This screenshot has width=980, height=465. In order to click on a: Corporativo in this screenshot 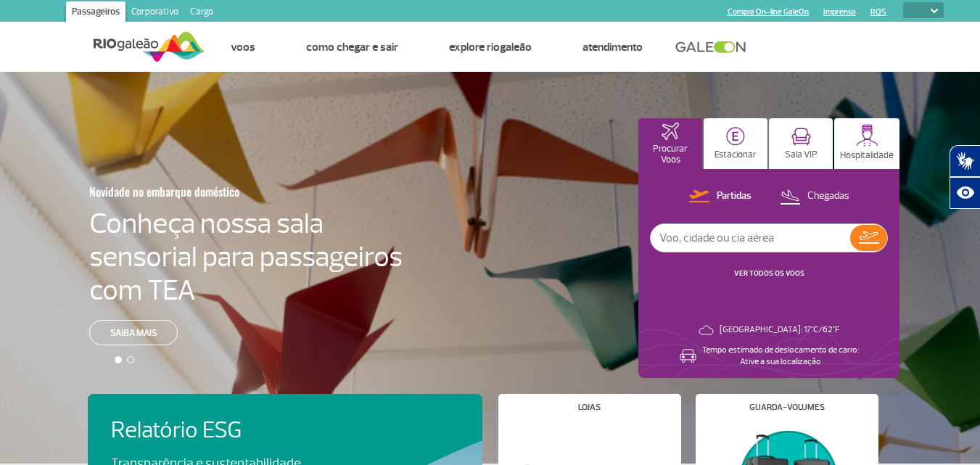, I will do `click(155, 13)`.